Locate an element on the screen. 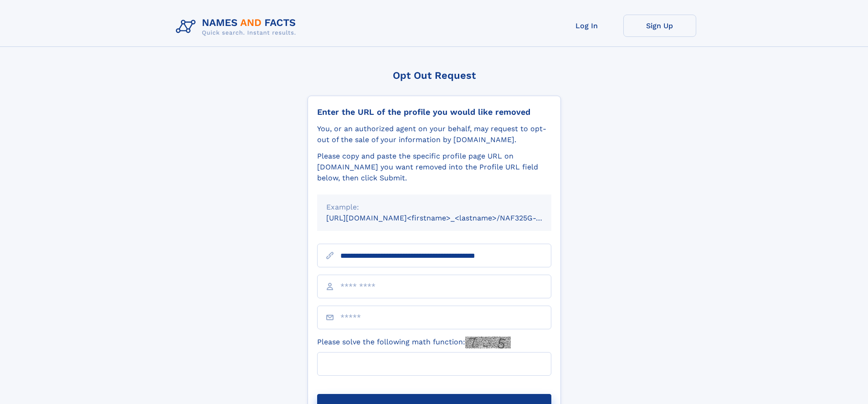 The height and width of the screenshot is (404, 868). a: Sign Up is located at coordinates (659, 25).